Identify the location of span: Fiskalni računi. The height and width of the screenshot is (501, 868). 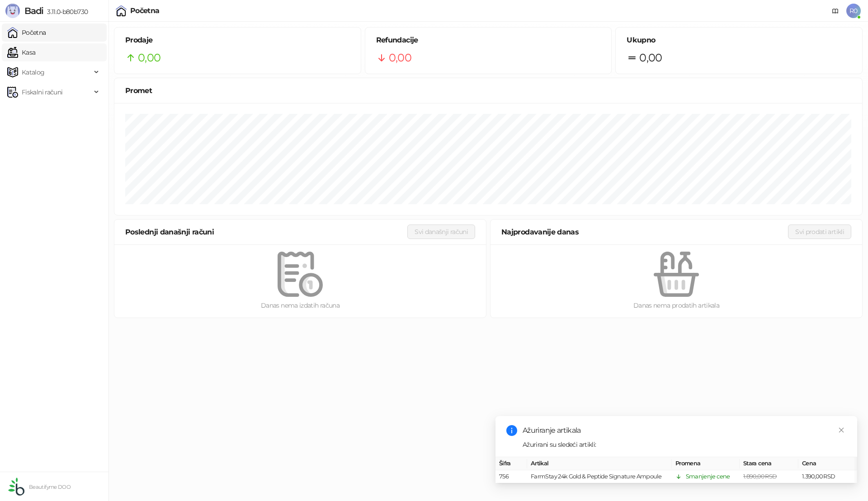
(42, 93).